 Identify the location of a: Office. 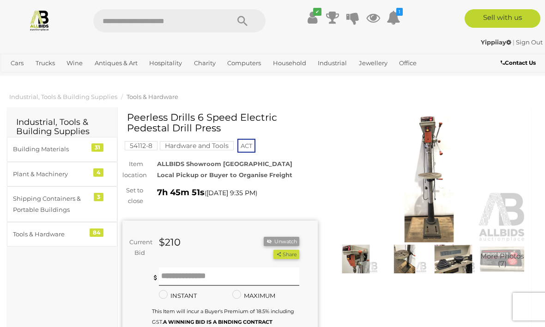
(408, 63).